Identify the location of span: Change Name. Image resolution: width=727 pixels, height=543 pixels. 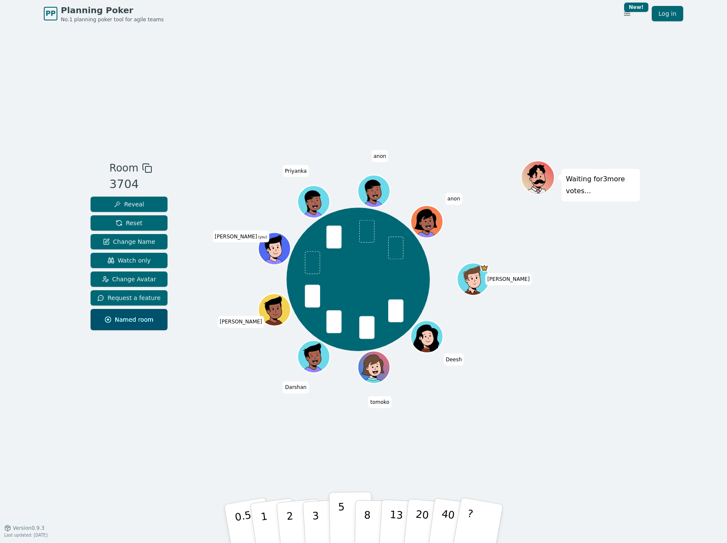
(129, 241).